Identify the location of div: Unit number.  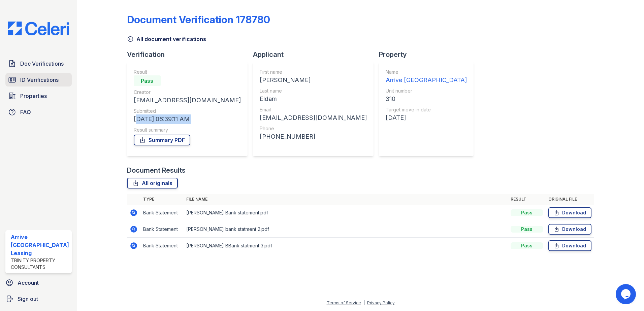
(426, 91).